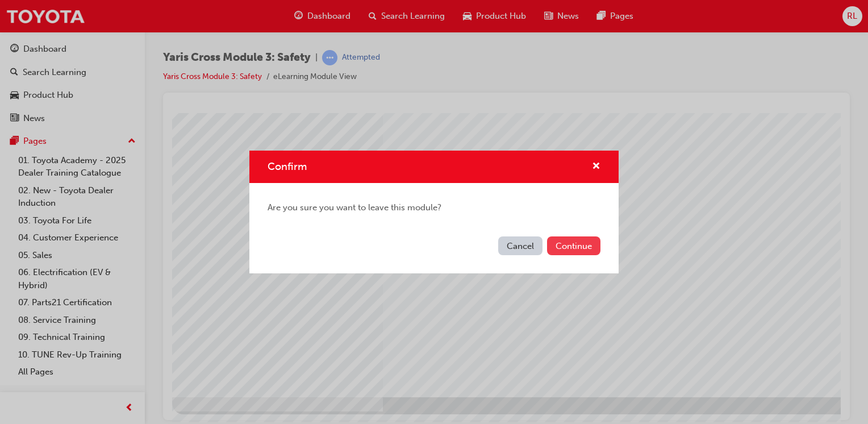 This screenshot has height=424, width=868. I want to click on span: Confirm, so click(287, 166).